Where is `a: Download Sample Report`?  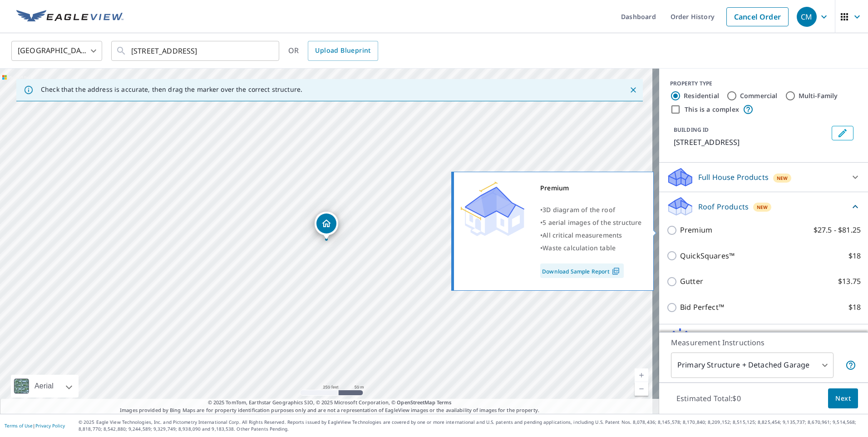 a: Download Sample Report is located at coordinates (582, 270).